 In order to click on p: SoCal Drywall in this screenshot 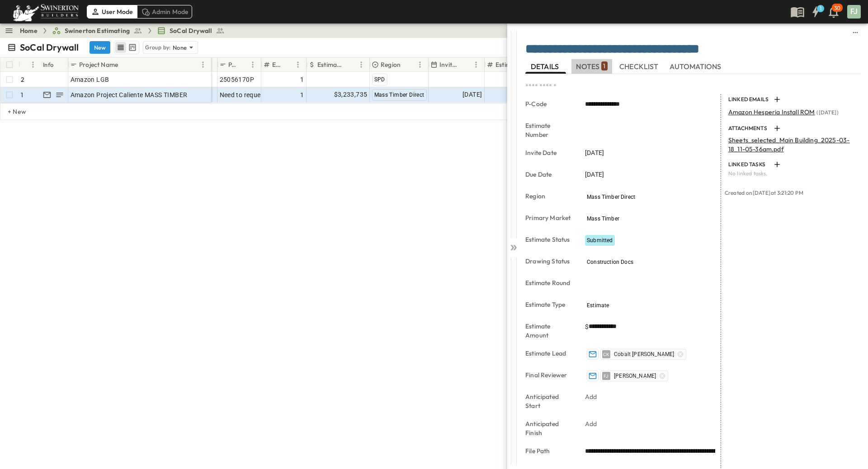, I will do `click(50, 48)`.